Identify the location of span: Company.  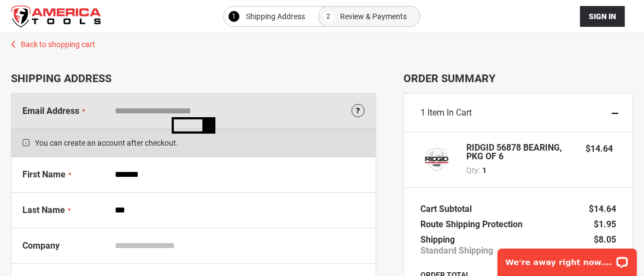
(41, 245).